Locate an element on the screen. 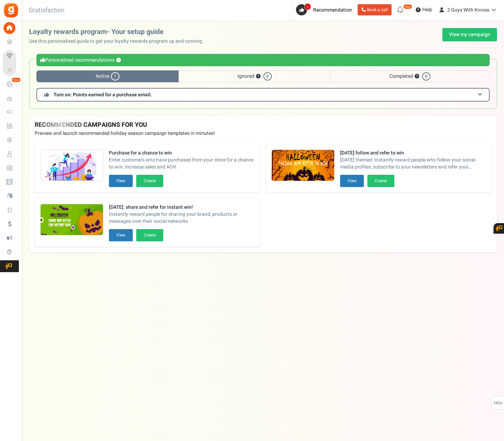 This screenshot has width=504, height=441. h4: RECOMMENDED CAMPAIGNS FOR YOU is located at coordinates (263, 125).